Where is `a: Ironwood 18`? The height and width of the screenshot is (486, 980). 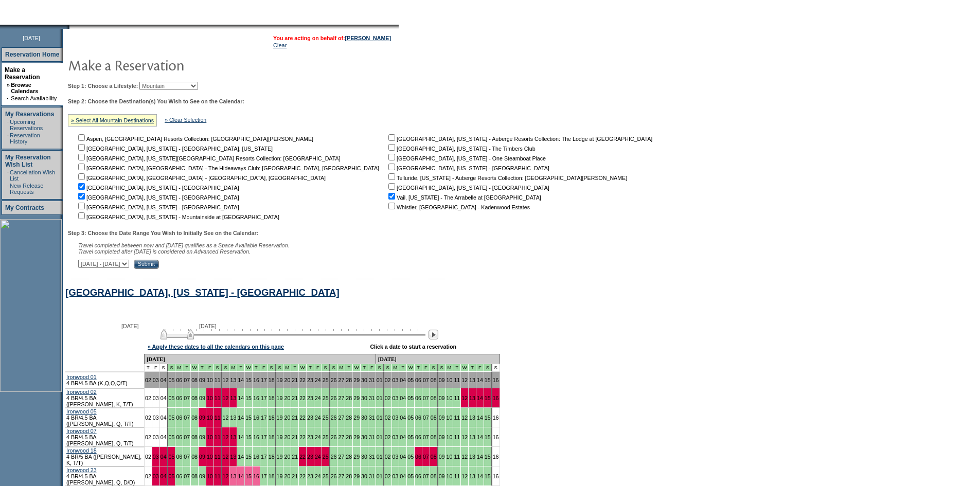 a: Ironwood 18 is located at coordinates (81, 451).